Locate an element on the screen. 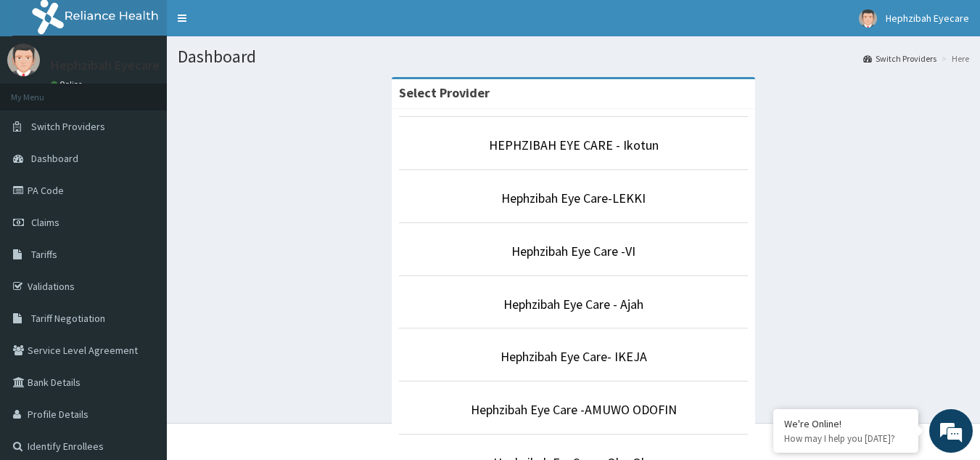 This screenshot has height=460, width=980. h1: Dashboard is located at coordinates (573, 57).